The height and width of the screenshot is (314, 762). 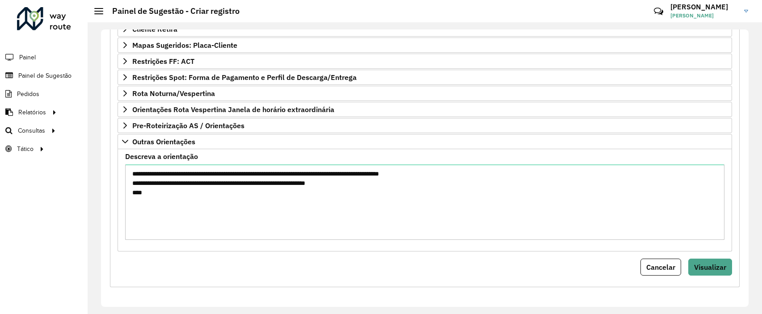 I want to click on span: Relatórios, so click(x=32, y=112).